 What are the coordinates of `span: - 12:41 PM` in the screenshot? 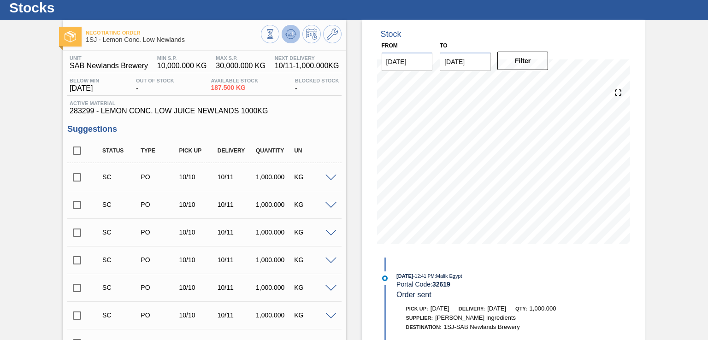 It's located at (424, 276).